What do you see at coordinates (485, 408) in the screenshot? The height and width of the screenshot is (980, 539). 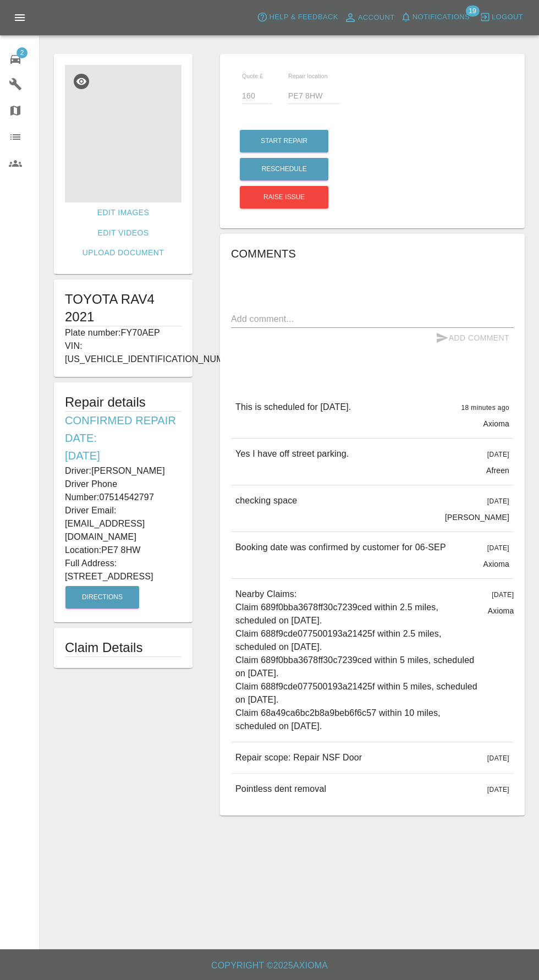 I see `span: 18 minutes ago` at bounding box center [485, 408].